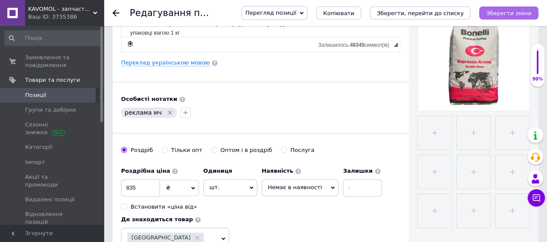  What do you see at coordinates (52, 61) in the screenshot?
I see `span: Замовлення та повідомлення` at bounding box center [52, 61].